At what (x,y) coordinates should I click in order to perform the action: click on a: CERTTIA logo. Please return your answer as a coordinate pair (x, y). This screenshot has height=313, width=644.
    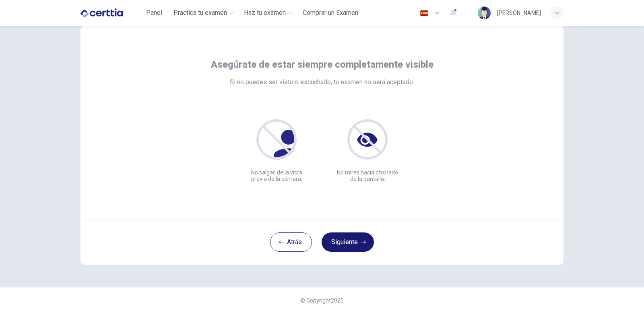
    Looking at the image, I should click on (110, 13).